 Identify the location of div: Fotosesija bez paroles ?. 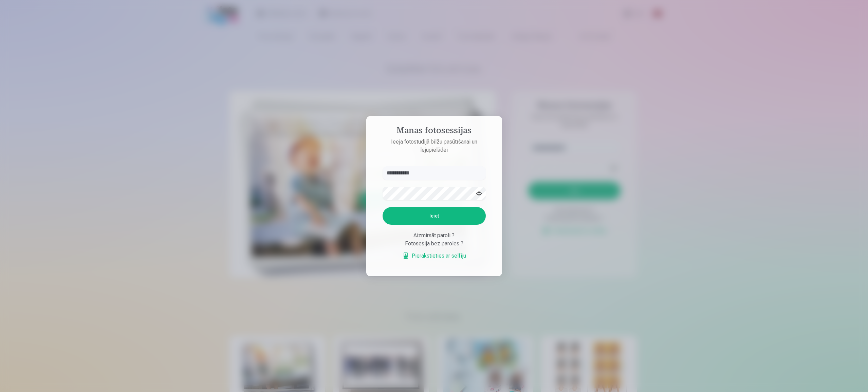
(434, 244).